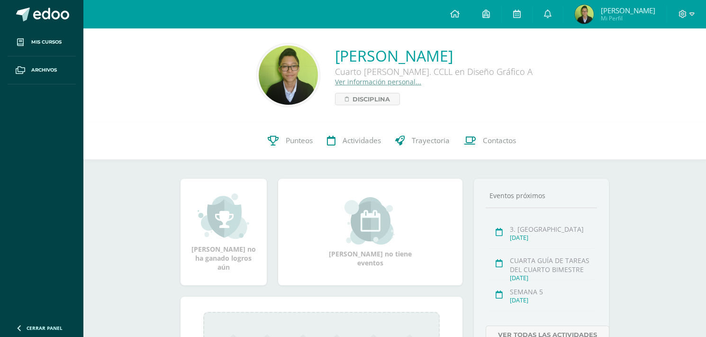 Image resolution: width=706 pixels, height=337 pixels. Describe the element at coordinates (290, 141) in the screenshot. I see `a: Punteos` at that location.